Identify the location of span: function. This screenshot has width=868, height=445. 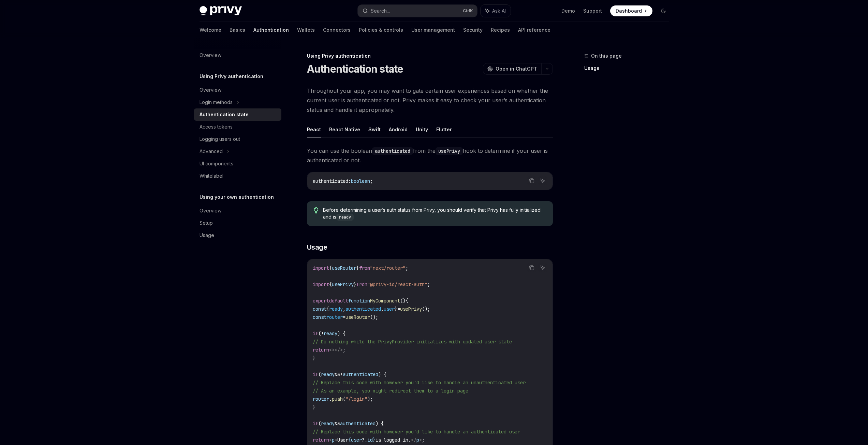
(359, 301).